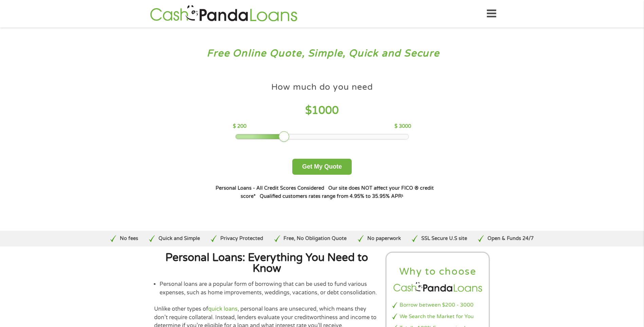 The image size is (644, 327). What do you see at coordinates (403, 126) in the screenshot?
I see `p: $ 3000` at bounding box center [403, 126].